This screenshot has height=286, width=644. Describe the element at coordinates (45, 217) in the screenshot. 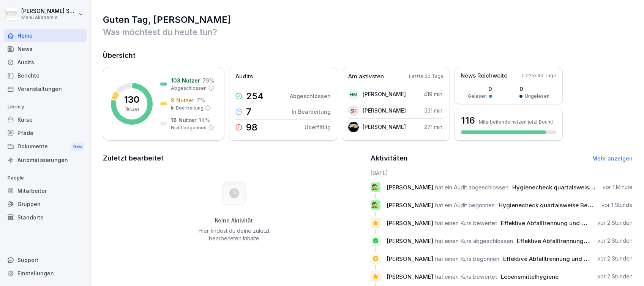

I see `a: Standorte` at that location.